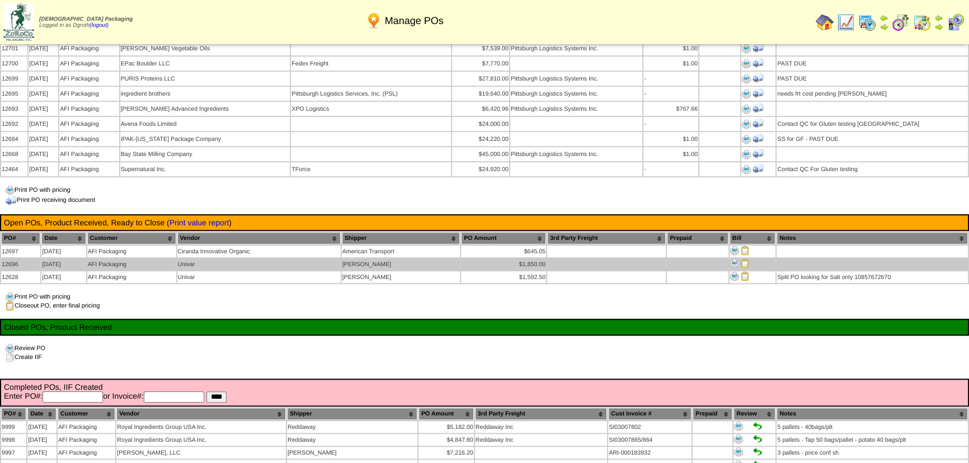 The height and width of the screenshot is (463, 969). What do you see at coordinates (901, 22) in the screenshot?
I see `img: calendarblend.gif` at bounding box center [901, 22].